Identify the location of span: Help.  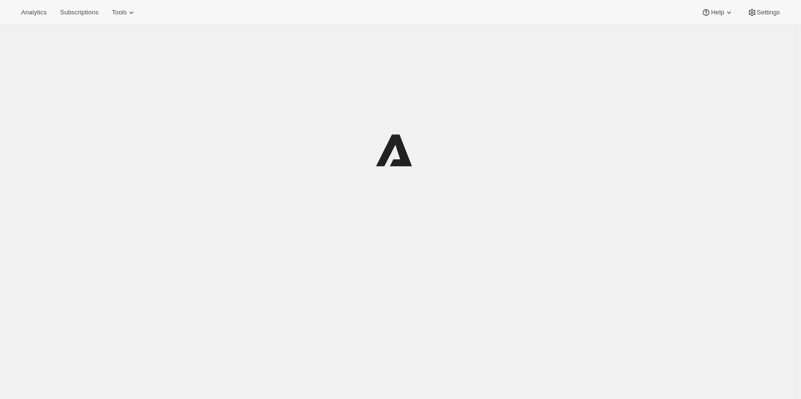
(717, 12).